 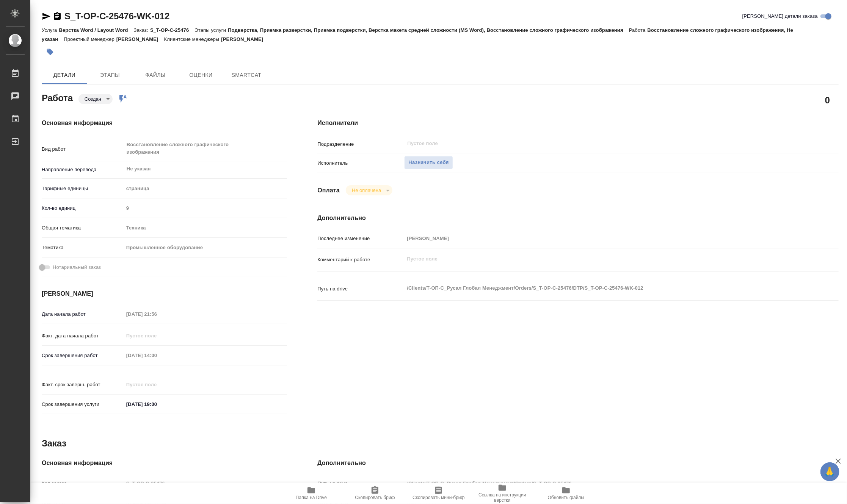 I want to click on span: Обновить файлы, so click(x=566, y=498).